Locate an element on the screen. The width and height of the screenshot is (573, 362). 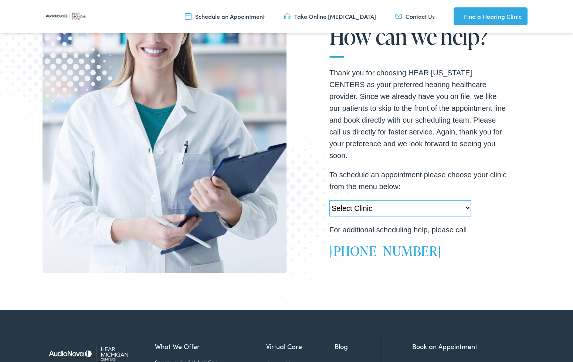
a: Schedule an Appointment is located at coordinates (225, 16).